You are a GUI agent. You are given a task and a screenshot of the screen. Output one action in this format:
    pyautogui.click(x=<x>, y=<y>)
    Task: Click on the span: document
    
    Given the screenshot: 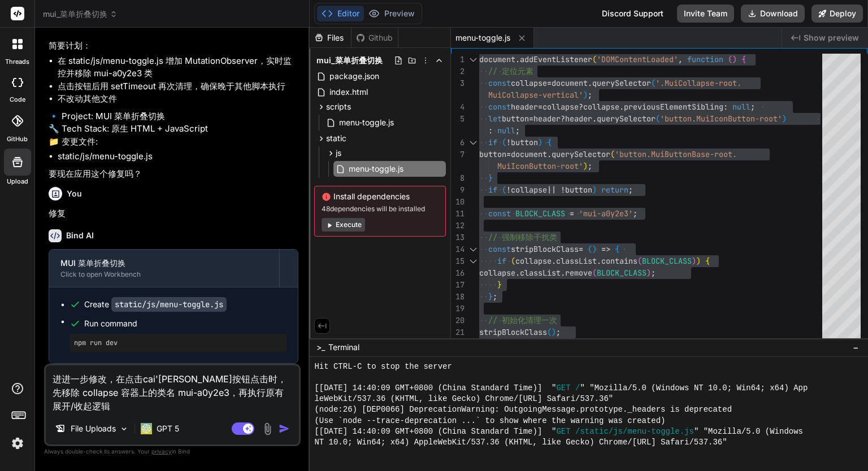 What is the action you would take?
    pyautogui.click(x=497, y=59)
    